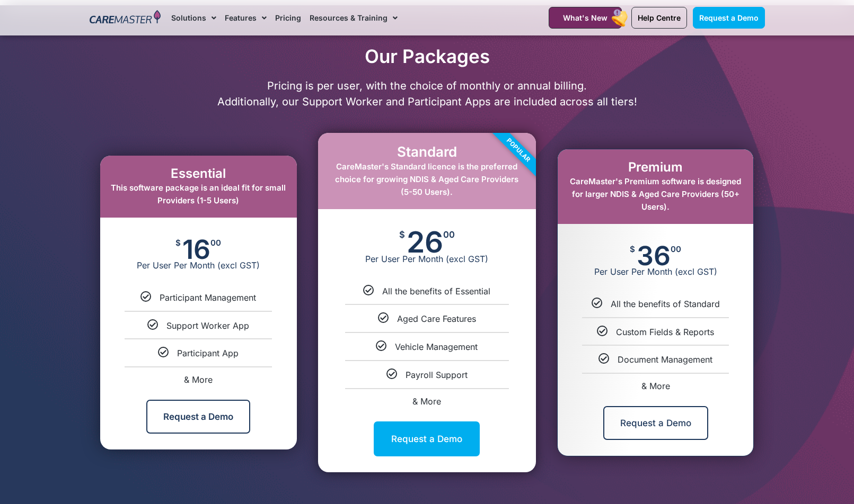 The image size is (854, 504). What do you see at coordinates (665, 304) in the screenshot?
I see `span: All the benefits of Standard` at bounding box center [665, 304].